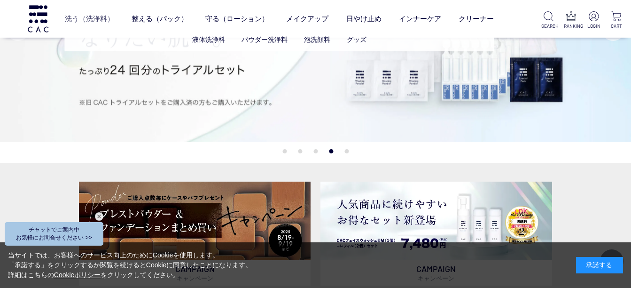  I want to click on a: LOGIN, so click(594, 20).